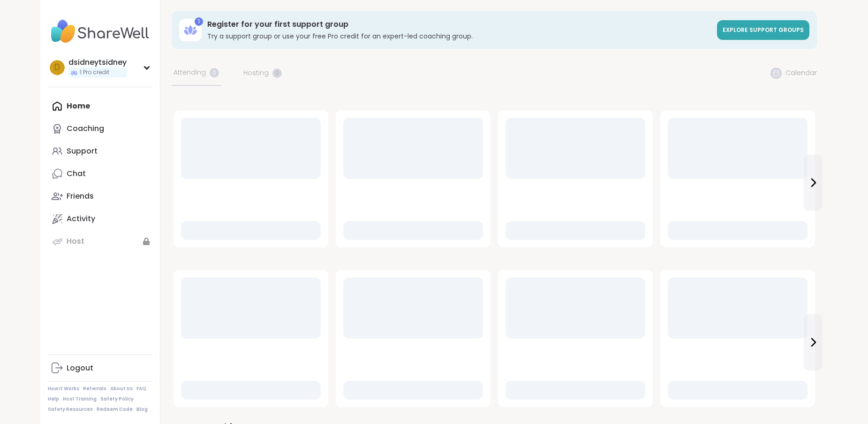 Image resolution: width=868 pixels, height=424 pixels. What do you see at coordinates (95, 388) in the screenshot?
I see `a: Referrals` at bounding box center [95, 388].